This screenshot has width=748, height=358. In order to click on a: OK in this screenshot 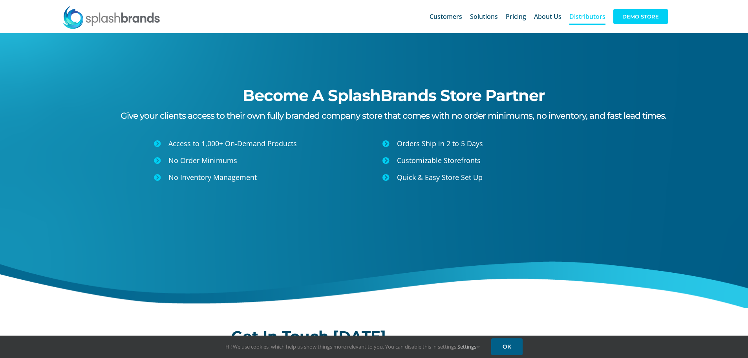, I will do `click(507, 346)`.